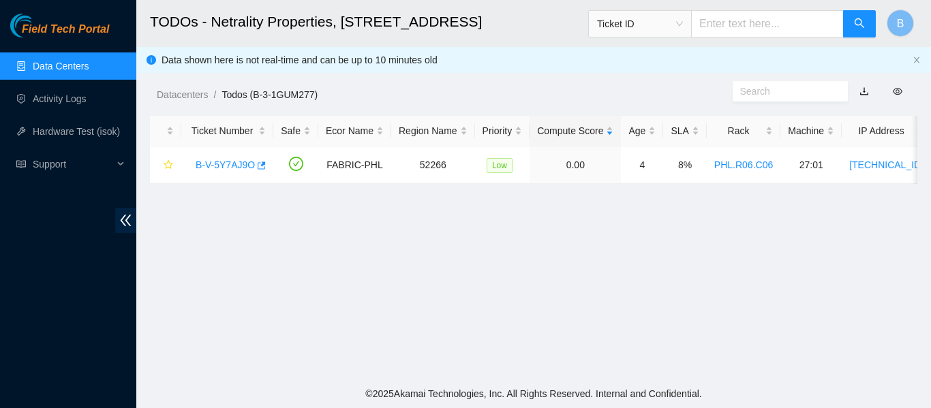 The height and width of the screenshot is (408, 931). I want to click on a: PHL.R06.C06, so click(743, 165).